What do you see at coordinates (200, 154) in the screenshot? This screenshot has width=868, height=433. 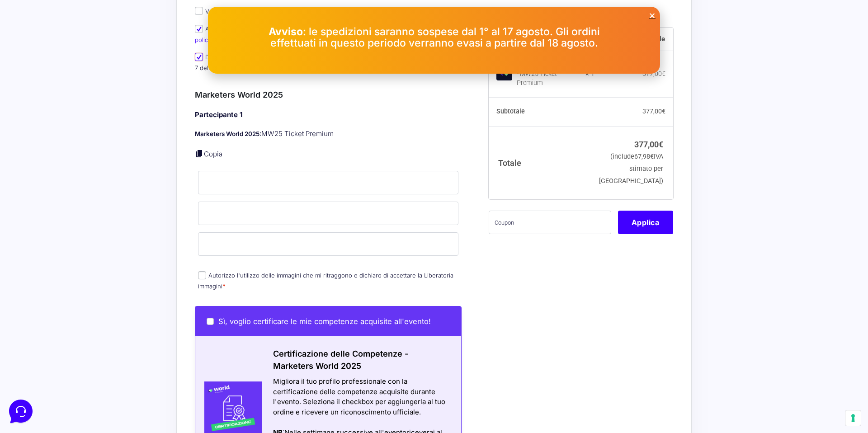 I see `a: Copia i dettagli dell'acquirente` at bounding box center [200, 154].